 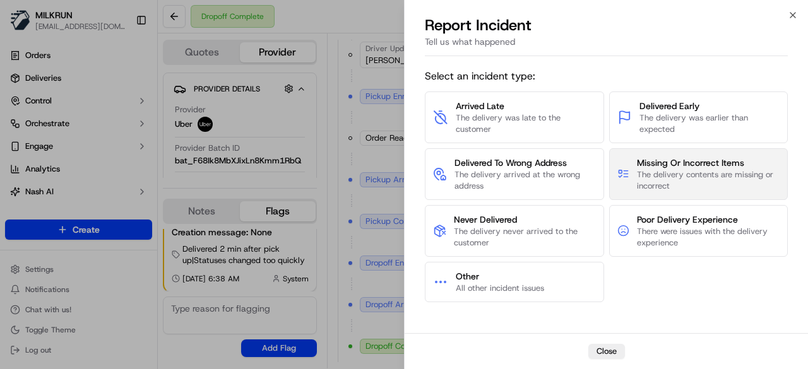 What do you see at coordinates (708, 181) in the screenshot?
I see `span: The delivery contents are missing or incorrect` at bounding box center [708, 181].